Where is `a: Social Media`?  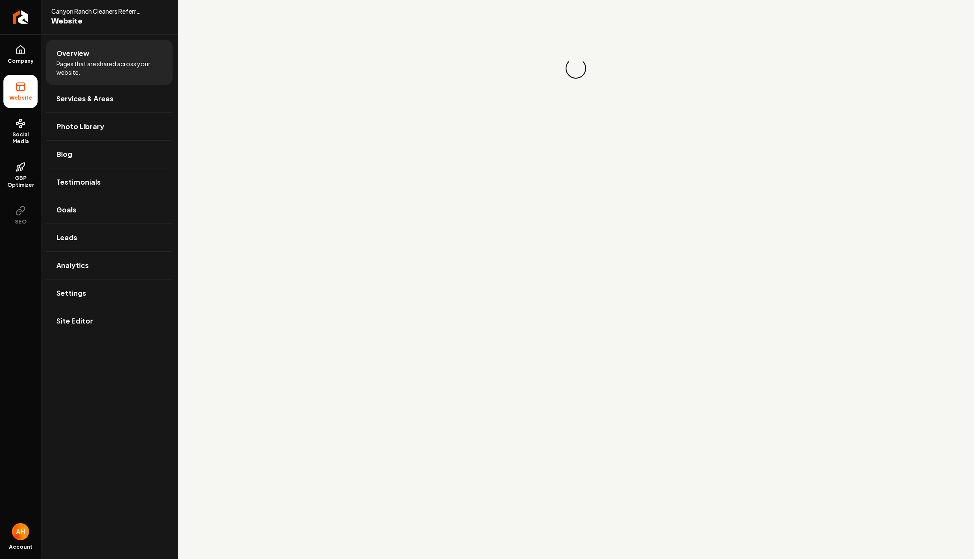 a: Social Media is located at coordinates (21, 132).